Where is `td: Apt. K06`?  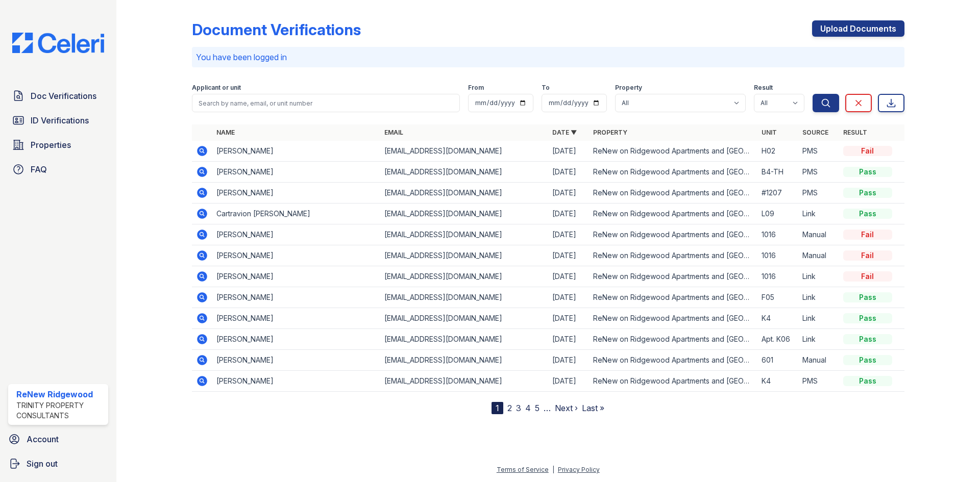 td: Apt. K06 is located at coordinates (778, 339).